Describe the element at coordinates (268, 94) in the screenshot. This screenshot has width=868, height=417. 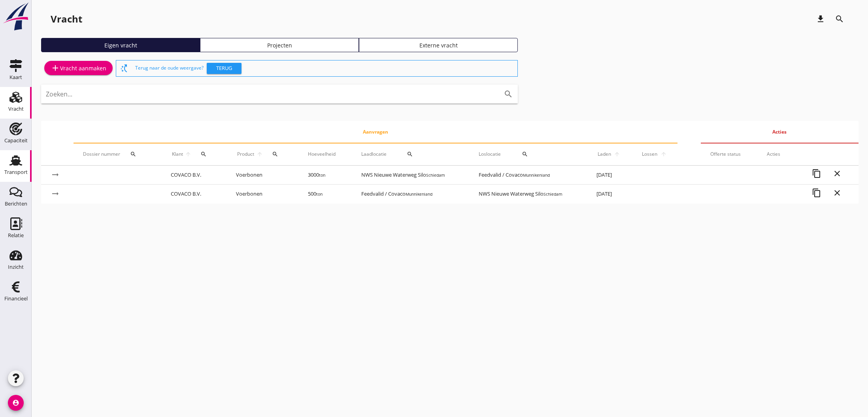
I see `input: Zoeken...` at that location.